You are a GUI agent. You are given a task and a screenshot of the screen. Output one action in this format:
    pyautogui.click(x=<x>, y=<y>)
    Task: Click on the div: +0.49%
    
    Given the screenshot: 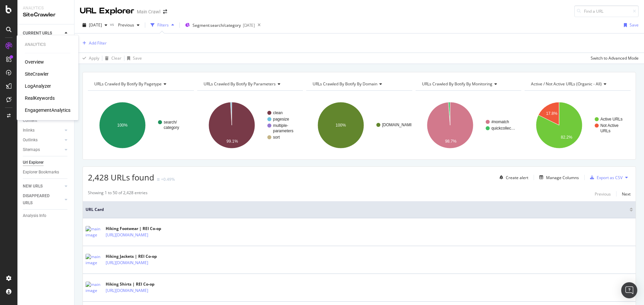 What is the action you would take?
    pyautogui.click(x=168, y=179)
    